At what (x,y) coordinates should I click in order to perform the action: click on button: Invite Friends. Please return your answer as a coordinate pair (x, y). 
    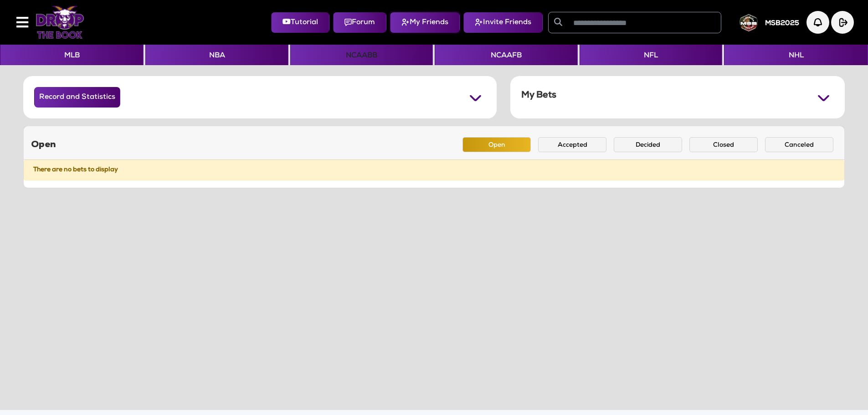
    Looking at the image, I should click on (503, 22).